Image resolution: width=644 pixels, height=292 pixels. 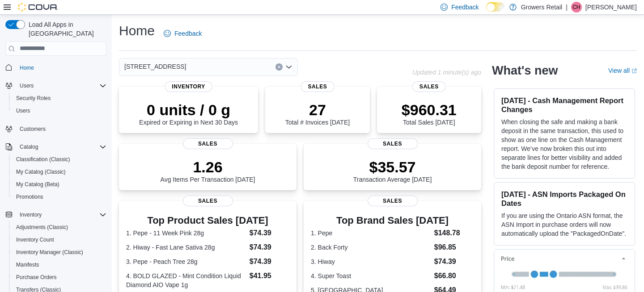 I want to click on button: Inventory Manager (Classic), so click(x=59, y=252).